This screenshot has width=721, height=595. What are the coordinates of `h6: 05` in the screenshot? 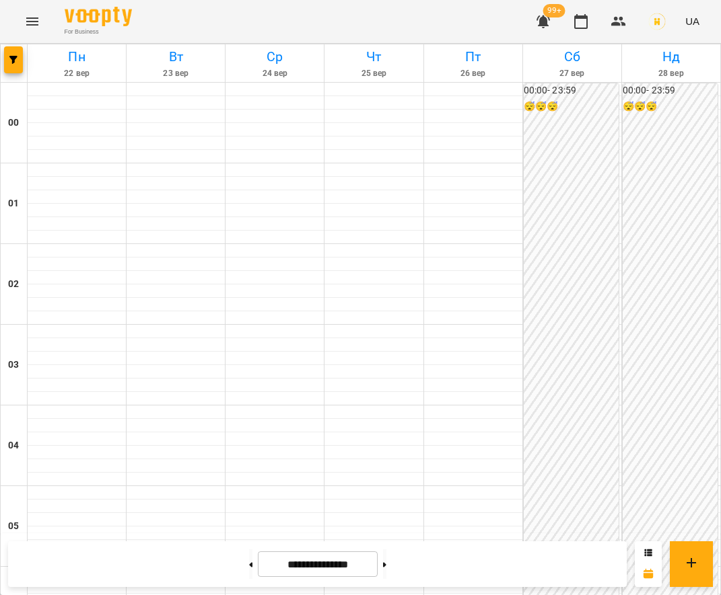 It's located at (13, 527).